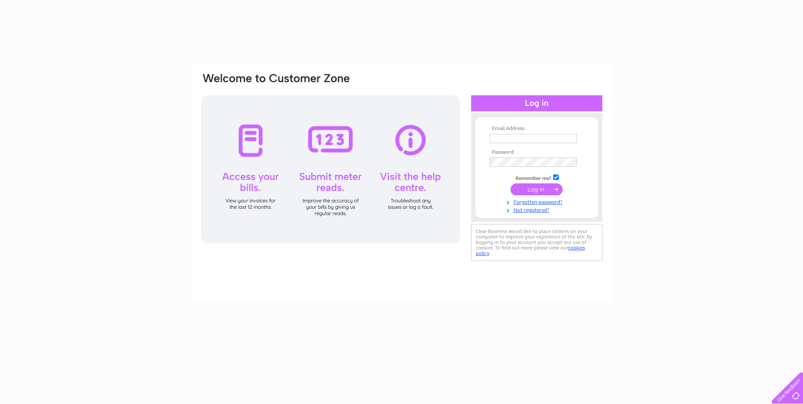 The height and width of the screenshot is (404, 803). What do you see at coordinates (537, 152) in the screenshot?
I see `th: Password:` at bounding box center [537, 152].